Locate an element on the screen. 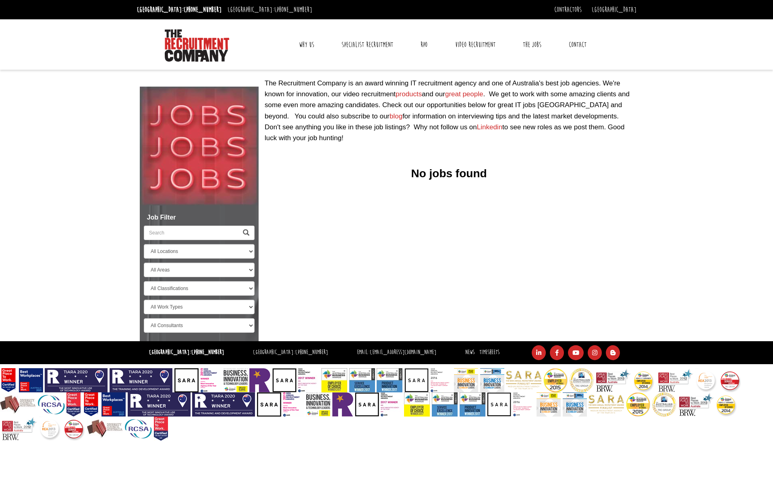 Image resolution: width=773 pixels, height=483 pixels. li: Email: is located at coordinates (396, 352).